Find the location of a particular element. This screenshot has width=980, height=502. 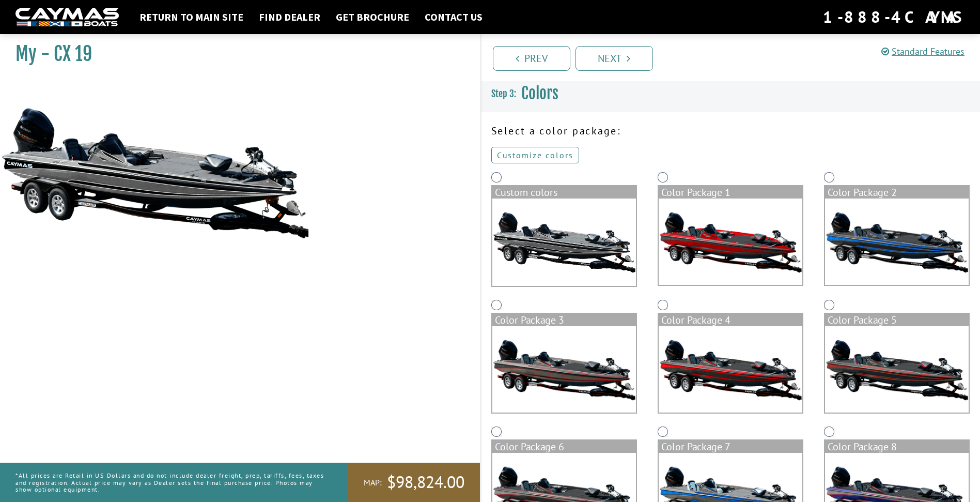

a: Standard Features is located at coordinates (922, 51).